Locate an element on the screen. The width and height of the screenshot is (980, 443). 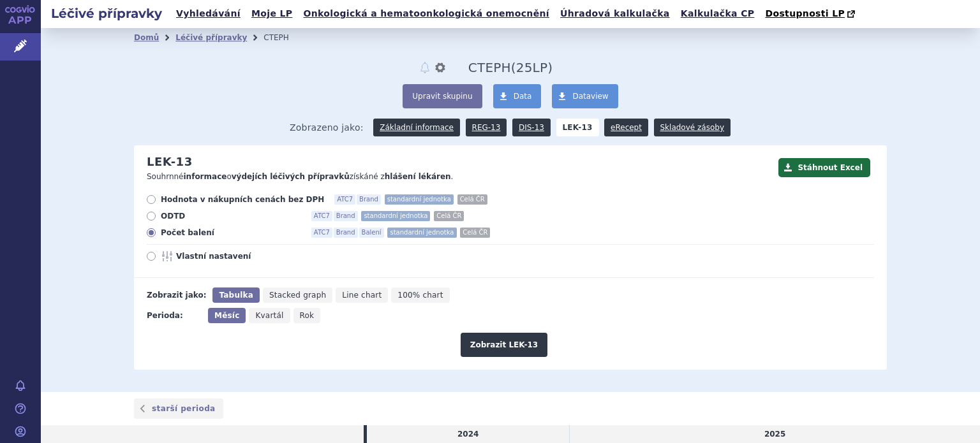
div: Perioda: is located at coordinates (174, 316).